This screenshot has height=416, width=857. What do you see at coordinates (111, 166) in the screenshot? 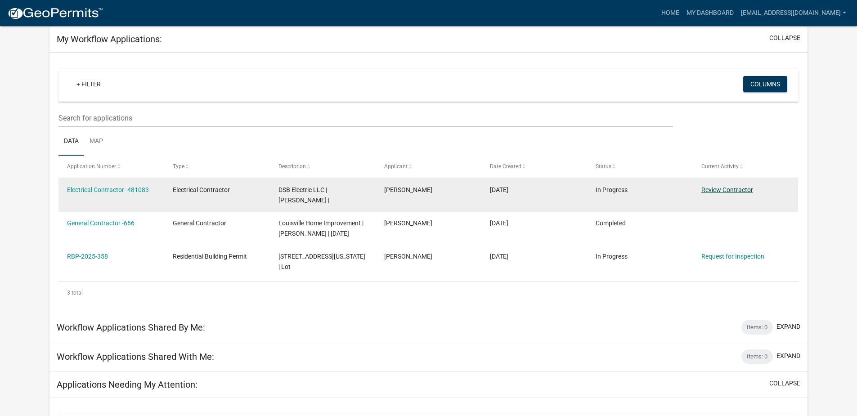
I see `datatable-header-cell: Application Number` at bounding box center [111, 166].